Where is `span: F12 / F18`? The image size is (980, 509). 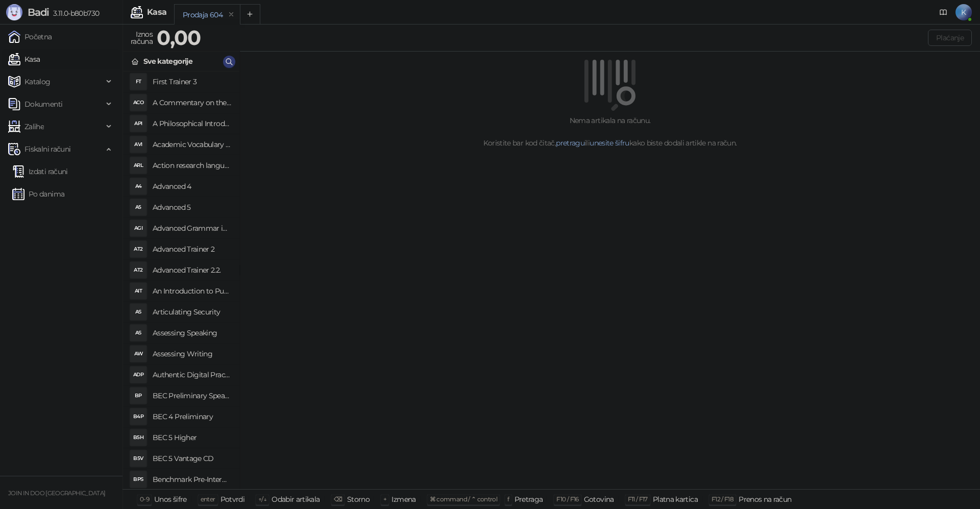
span: F12 / F18 is located at coordinates (722, 499).